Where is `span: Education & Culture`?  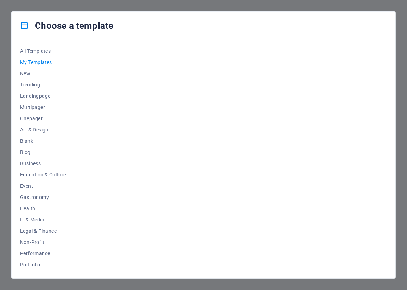
span: Education & Culture is located at coordinates (43, 175).